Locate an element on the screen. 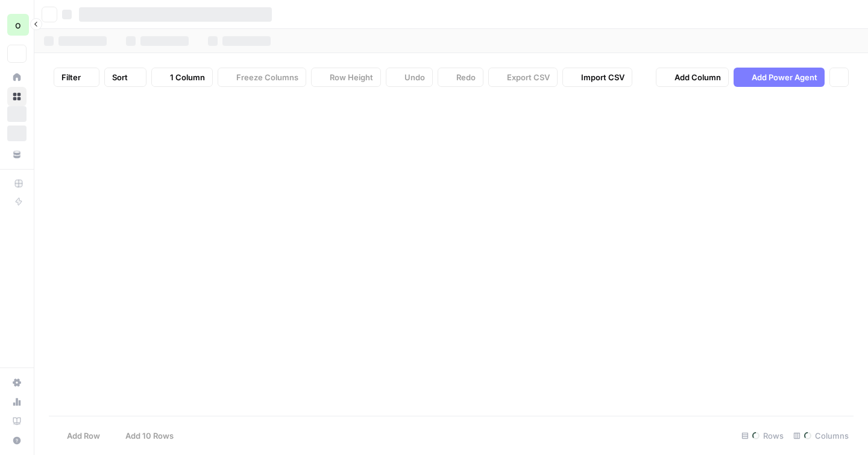 This screenshot has height=455, width=868. span: Import CSV is located at coordinates (603, 77).